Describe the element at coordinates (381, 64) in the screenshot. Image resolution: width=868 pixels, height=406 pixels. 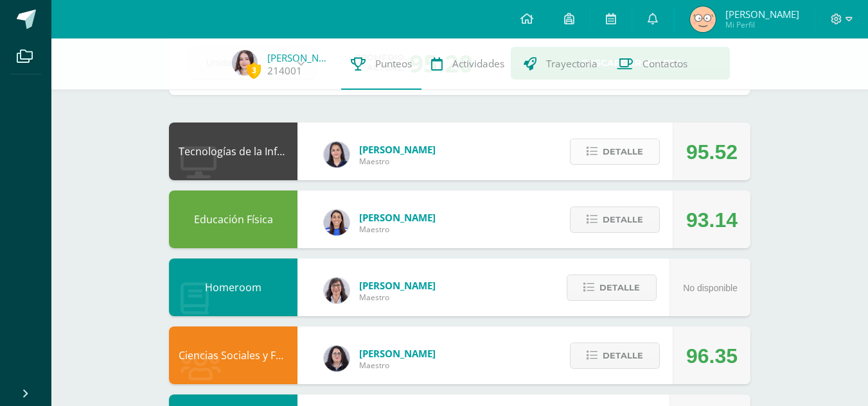
I see `a: Punteos` at that location.